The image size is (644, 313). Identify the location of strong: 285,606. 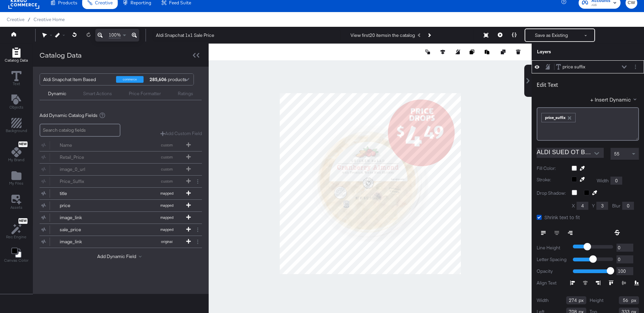
(158, 80).